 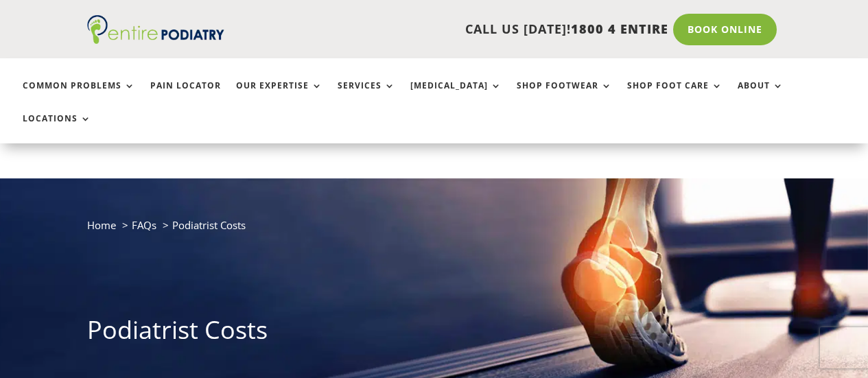 What do you see at coordinates (79, 96) in the screenshot?
I see `a: Common Problems` at bounding box center [79, 96].